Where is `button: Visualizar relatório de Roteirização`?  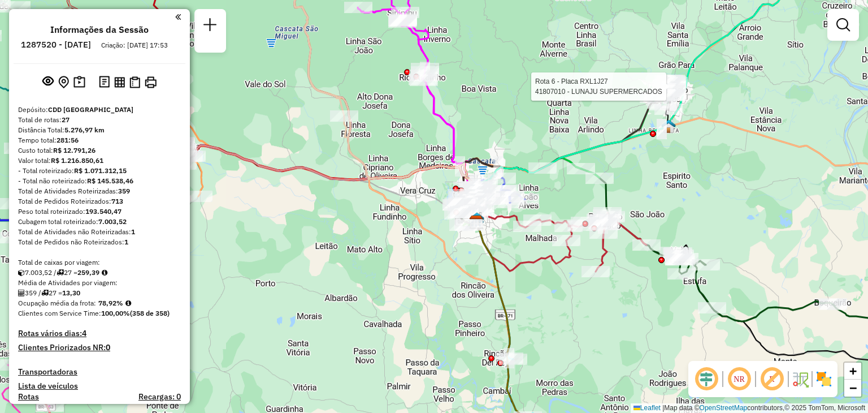
button: Visualizar relatório de Roteirização is located at coordinates (119, 82).